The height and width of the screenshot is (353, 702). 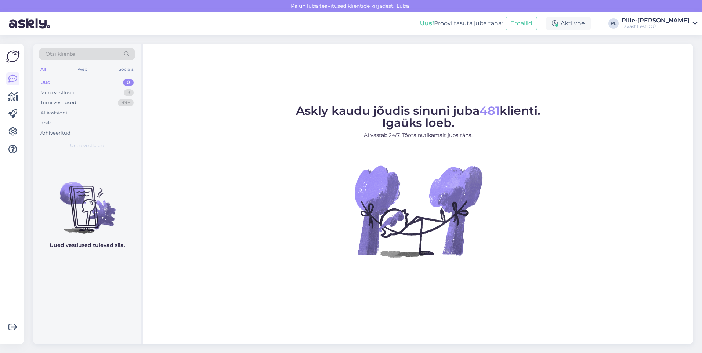 What do you see at coordinates (58, 103) in the screenshot?
I see `div: Tiimi vestlused` at bounding box center [58, 103].